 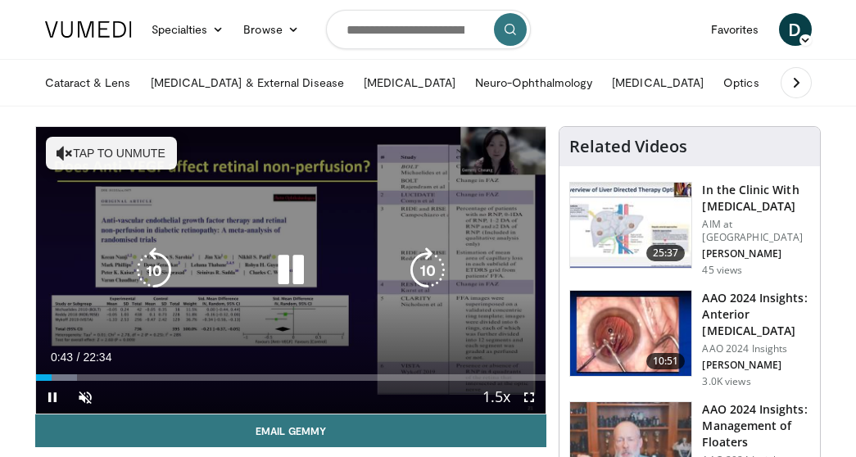 I want to click on input: Search topics, interventions, so click(x=428, y=29).